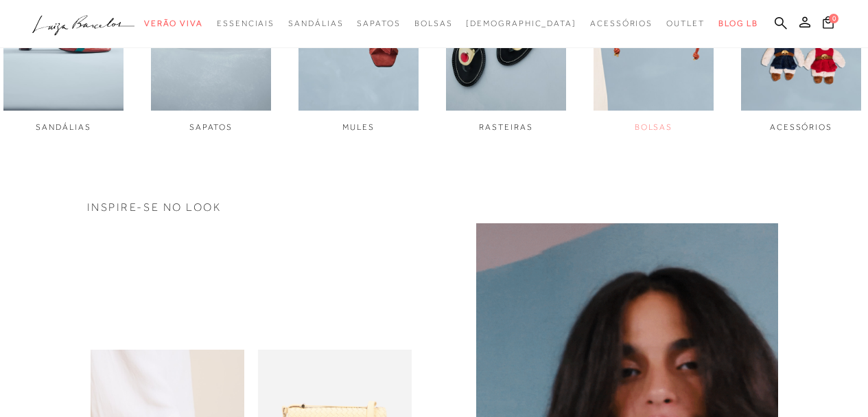 Image resolution: width=868 pixels, height=417 pixels. I want to click on span: Sandálias, so click(316, 23).